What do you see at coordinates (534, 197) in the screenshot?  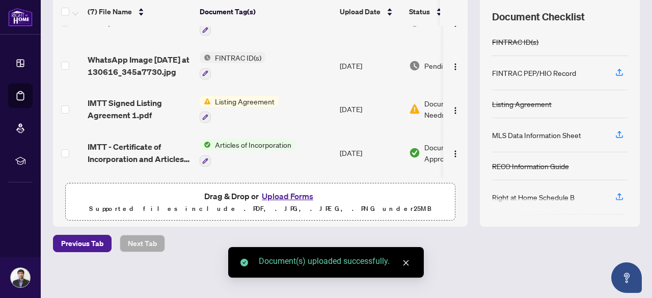 I see `div: Right at Home Schedule B` at bounding box center [534, 197].